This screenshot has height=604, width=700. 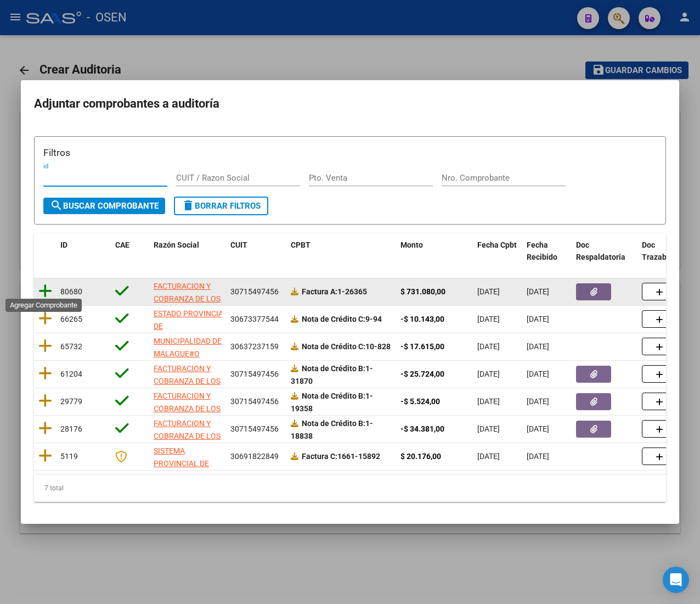 I want to click on span: 28176, so click(x=71, y=428).